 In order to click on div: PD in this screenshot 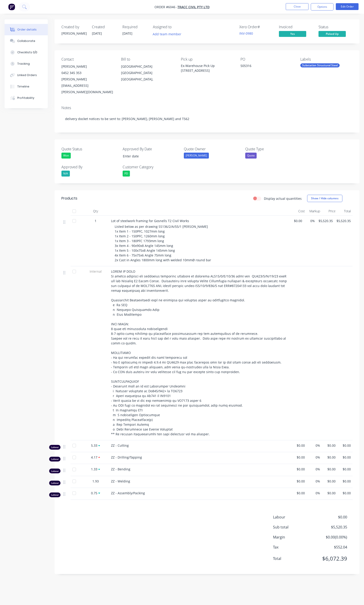, I will do `click(126, 174)`.